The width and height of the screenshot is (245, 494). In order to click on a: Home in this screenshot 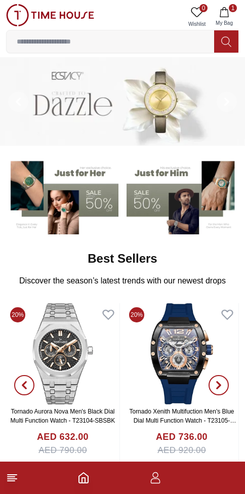, I will do `click(84, 478)`.